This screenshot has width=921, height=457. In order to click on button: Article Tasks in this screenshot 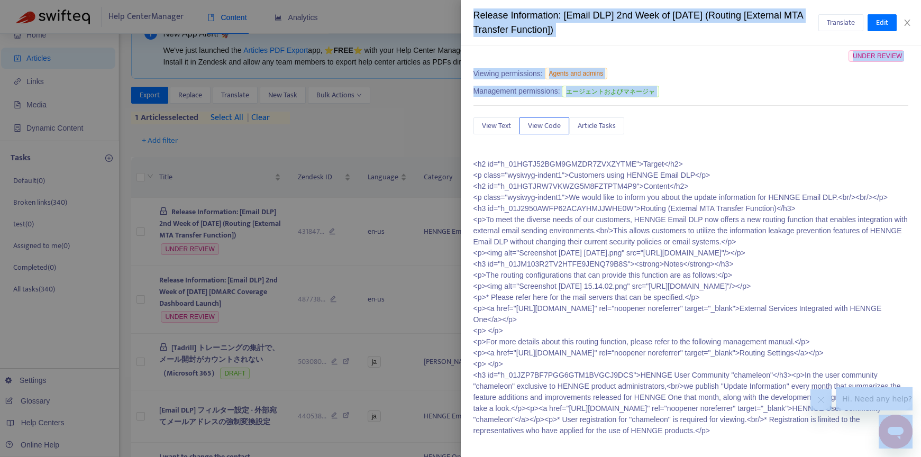, I will do `click(597, 126)`.